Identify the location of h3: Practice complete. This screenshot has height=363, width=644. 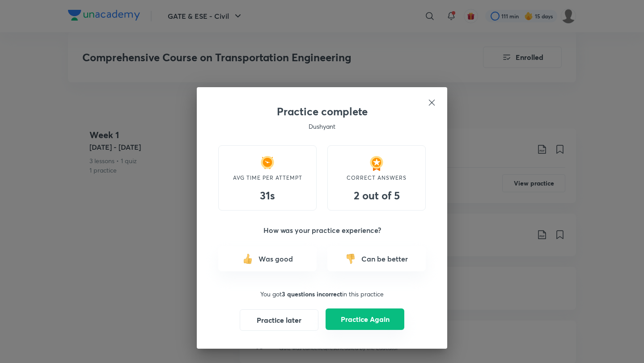
(322, 112).